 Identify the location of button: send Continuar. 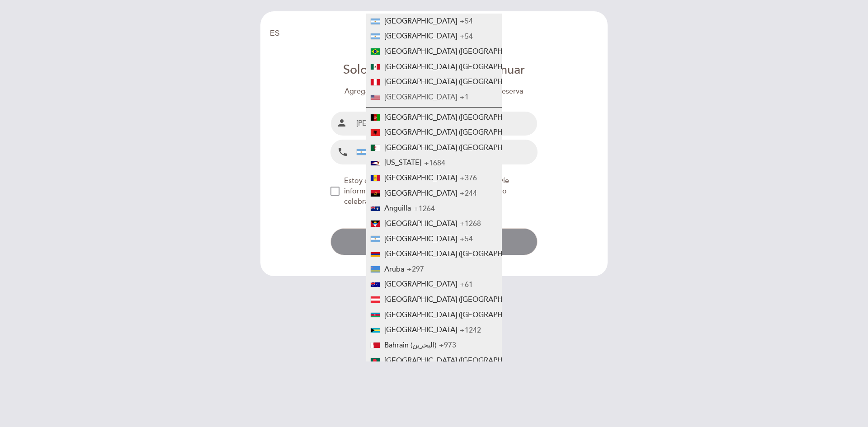
(434, 242).